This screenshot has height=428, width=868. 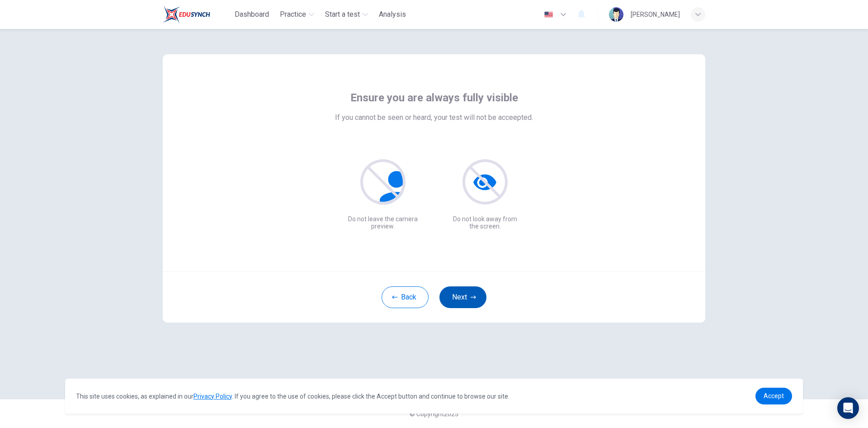 I want to click on span: This site uses cookies, as explained in our . If you agree to the use of cookies, please click th..., so click(x=292, y=396).